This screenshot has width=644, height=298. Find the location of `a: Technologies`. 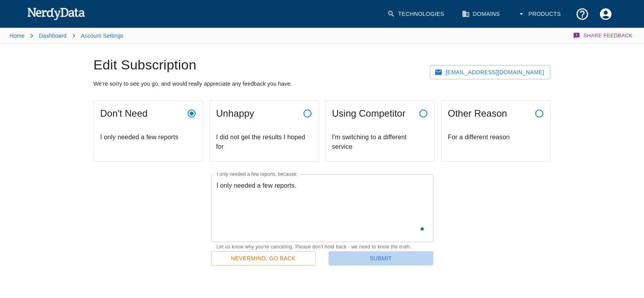

a: Technologies is located at coordinates (417, 14).